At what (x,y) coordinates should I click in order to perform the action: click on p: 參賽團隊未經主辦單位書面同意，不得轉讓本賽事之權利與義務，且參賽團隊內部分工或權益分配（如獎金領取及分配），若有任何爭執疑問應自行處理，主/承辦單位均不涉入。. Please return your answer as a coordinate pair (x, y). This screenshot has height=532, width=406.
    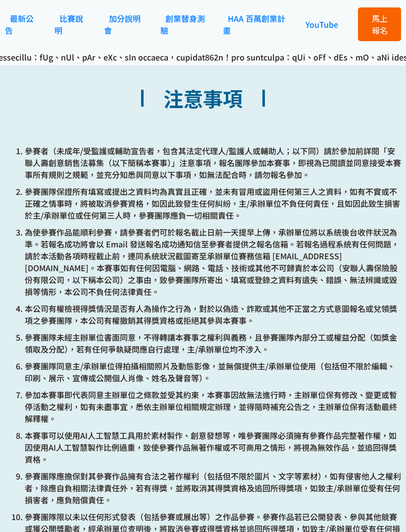
    Looking at the image, I should click on (213, 343).